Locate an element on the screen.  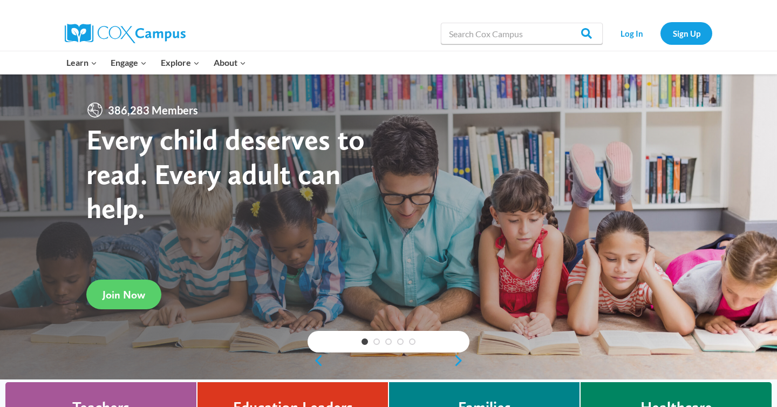
a: Join Now is located at coordinates (124, 294).